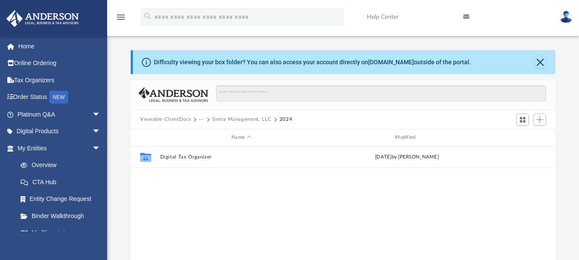 The width and height of the screenshot is (579, 260). Describe the element at coordinates (63, 199) in the screenshot. I see `a: Entity Change Request` at that location.